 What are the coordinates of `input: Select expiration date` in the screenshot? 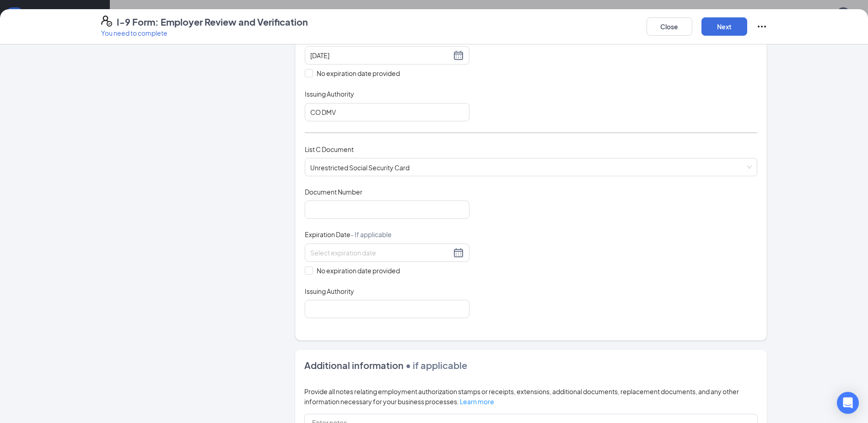 It's located at (381, 253).